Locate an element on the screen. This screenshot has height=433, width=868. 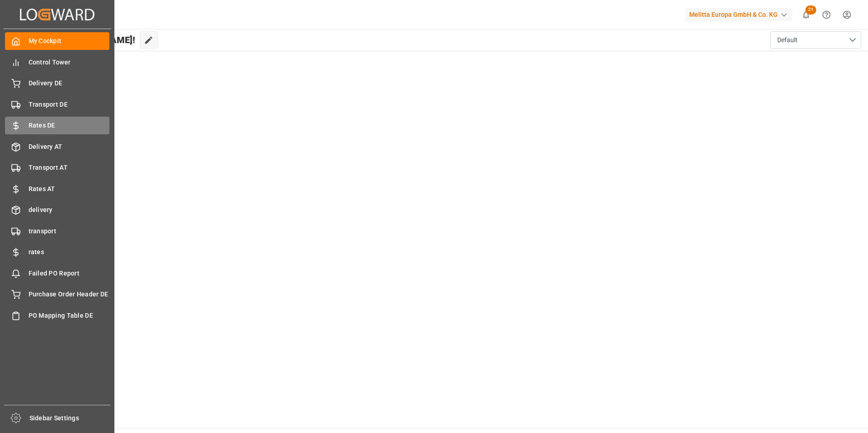
a: Purchase Order Header DE is located at coordinates (57, 294).